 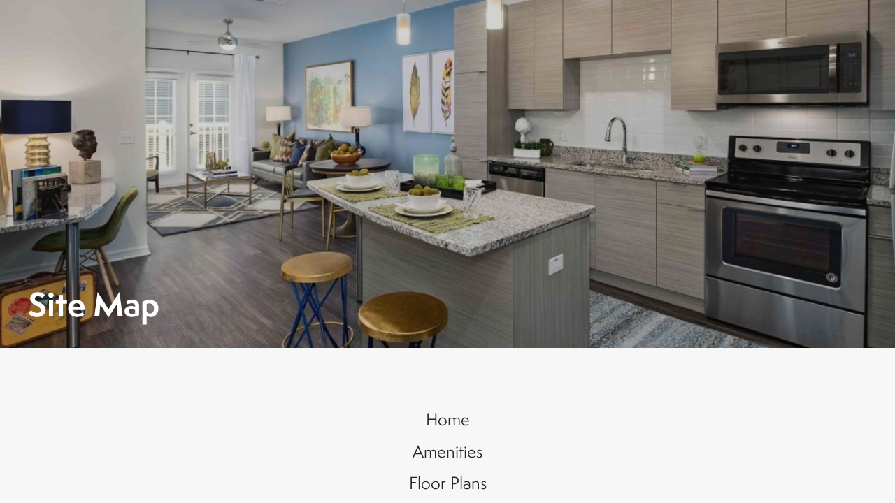 I want to click on h1: Site Map, so click(x=94, y=304).